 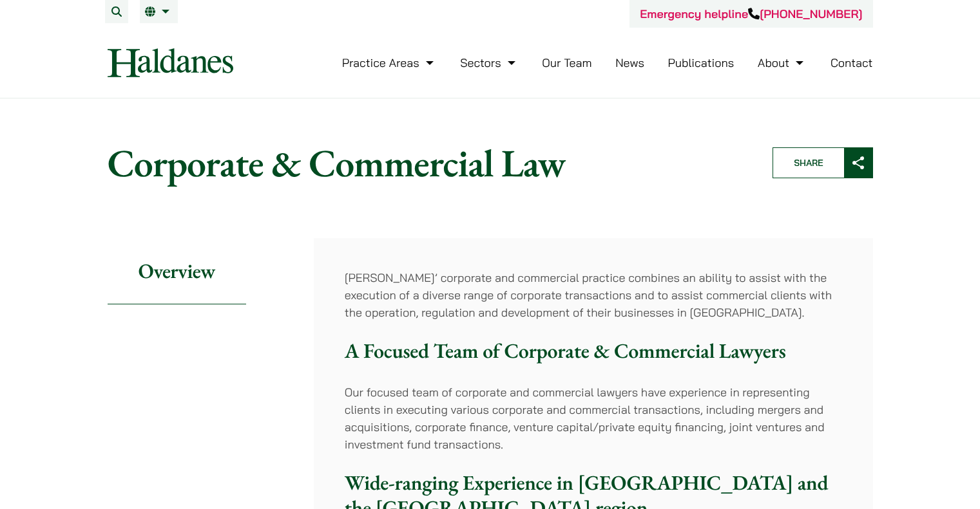 I want to click on a: Our Team, so click(x=567, y=62).